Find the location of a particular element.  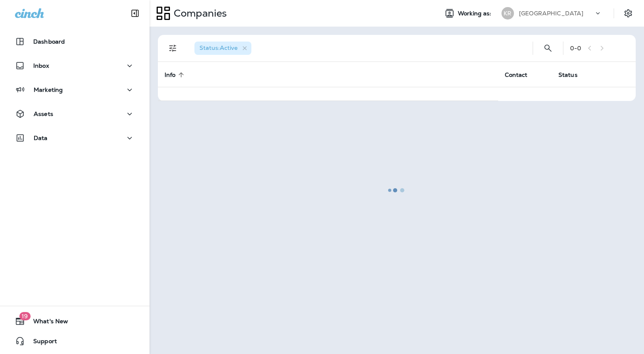

button: Marketing is located at coordinates (75, 89).